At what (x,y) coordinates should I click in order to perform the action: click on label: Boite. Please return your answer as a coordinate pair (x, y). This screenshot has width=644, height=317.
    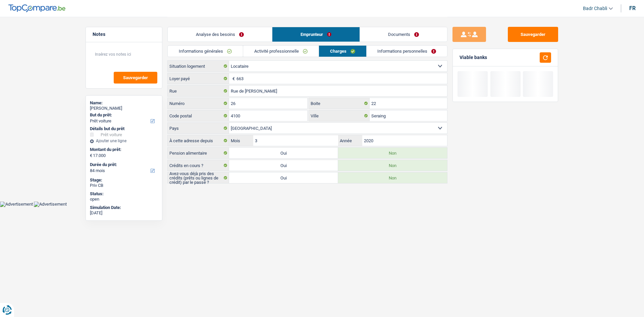
    Looking at the image, I should click on (339, 103).